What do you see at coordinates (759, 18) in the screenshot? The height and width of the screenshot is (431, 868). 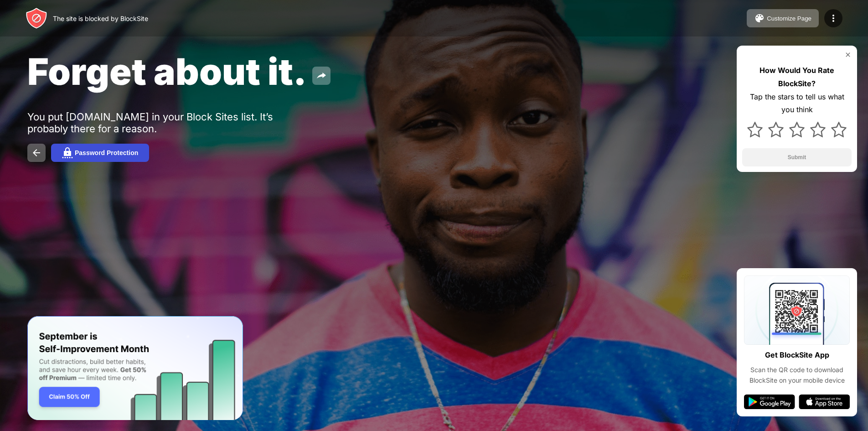 I see `img: pallet.svg` at bounding box center [759, 18].